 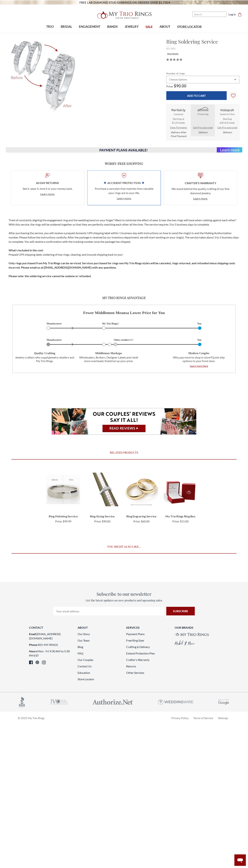 What do you see at coordinates (200, 193) in the screenshot?
I see `p: We stand behind the quality crafting of our fine diamond jewelry.` at bounding box center [200, 193].